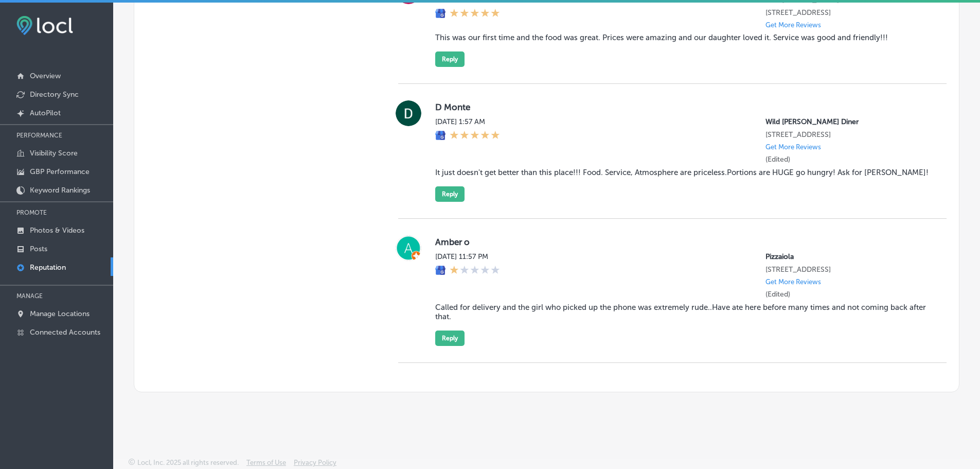 The width and height of the screenshot is (980, 469). I want to click on p: AutoPilot, so click(45, 113).